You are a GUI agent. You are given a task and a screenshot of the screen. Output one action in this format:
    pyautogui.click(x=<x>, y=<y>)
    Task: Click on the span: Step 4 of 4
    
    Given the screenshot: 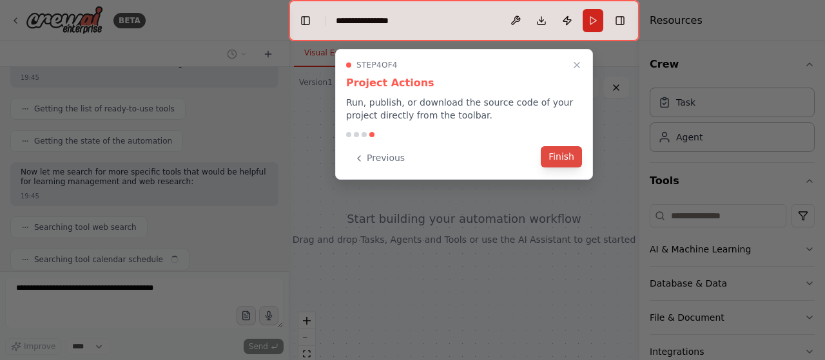 What is the action you would take?
    pyautogui.click(x=377, y=65)
    